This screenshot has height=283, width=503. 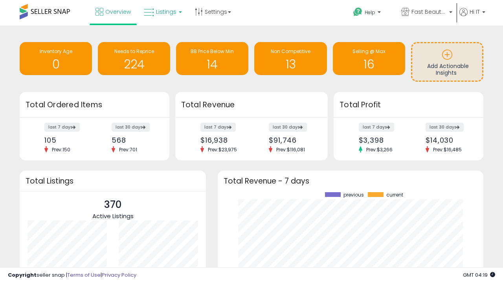 I want to click on span: Inventory Age, so click(x=56, y=51).